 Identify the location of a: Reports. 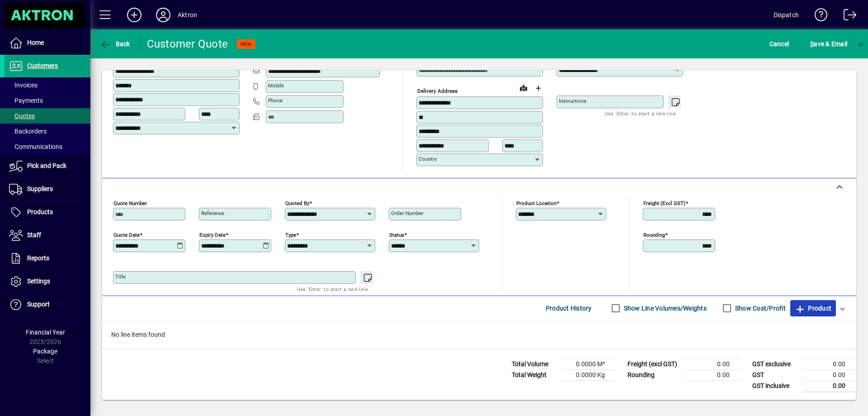
(47, 258).